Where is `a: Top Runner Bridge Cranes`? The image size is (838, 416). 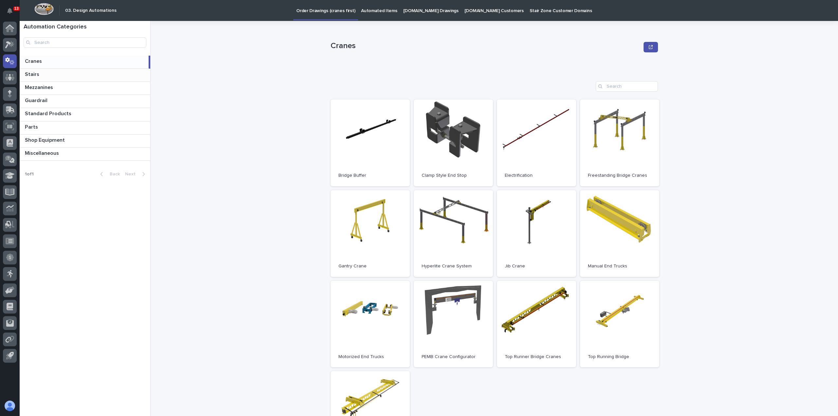
a: Top Runner Bridge Cranes is located at coordinates (537, 324).